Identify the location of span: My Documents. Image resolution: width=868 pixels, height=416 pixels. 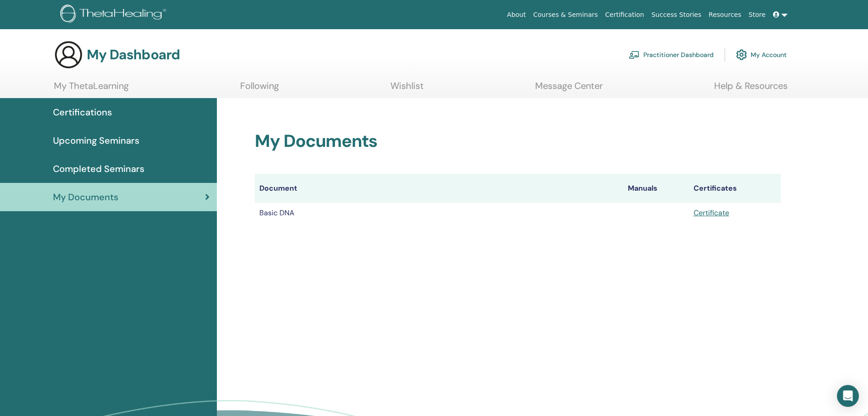
(85, 197).